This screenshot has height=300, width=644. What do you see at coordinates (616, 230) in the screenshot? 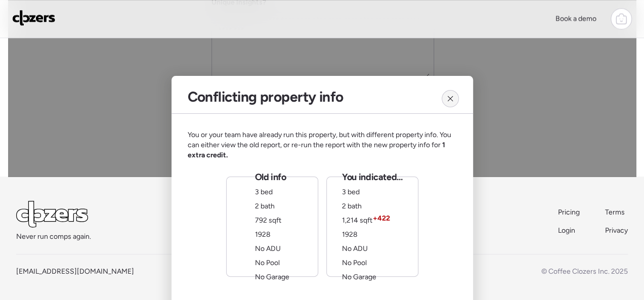
I see `span: Privacy` at bounding box center [616, 230].